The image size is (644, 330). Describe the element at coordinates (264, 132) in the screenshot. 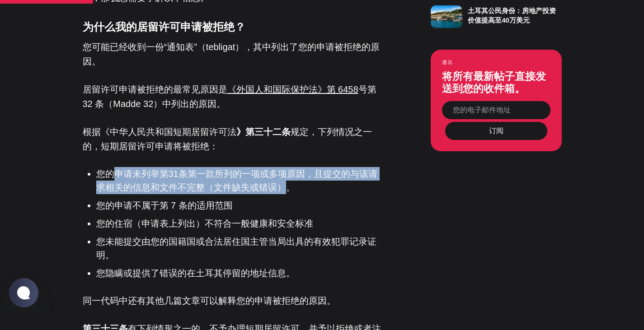

I see `font: 》第三十二条` at that location.